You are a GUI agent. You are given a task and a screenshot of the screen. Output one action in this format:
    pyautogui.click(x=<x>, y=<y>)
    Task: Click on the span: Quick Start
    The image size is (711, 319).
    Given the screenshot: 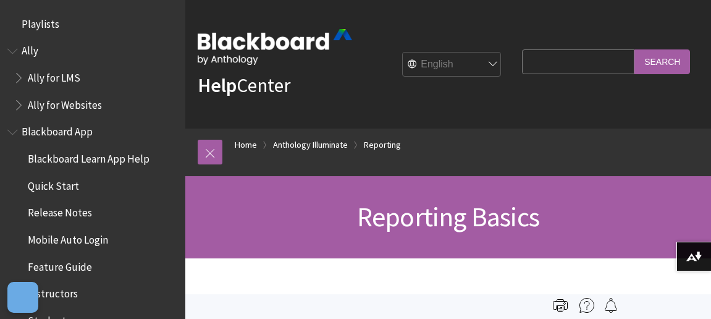 What is the action you would take?
    pyautogui.click(x=53, y=183)
    